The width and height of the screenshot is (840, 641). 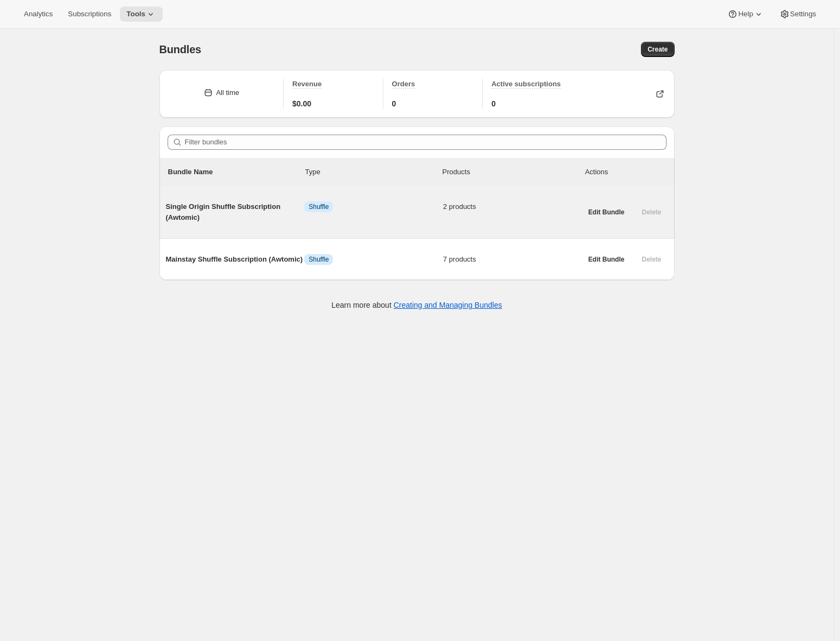 What do you see at coordinates (302, 104) in the screenshot?
I see `span: $0.00` at bounding box center [302, 104].